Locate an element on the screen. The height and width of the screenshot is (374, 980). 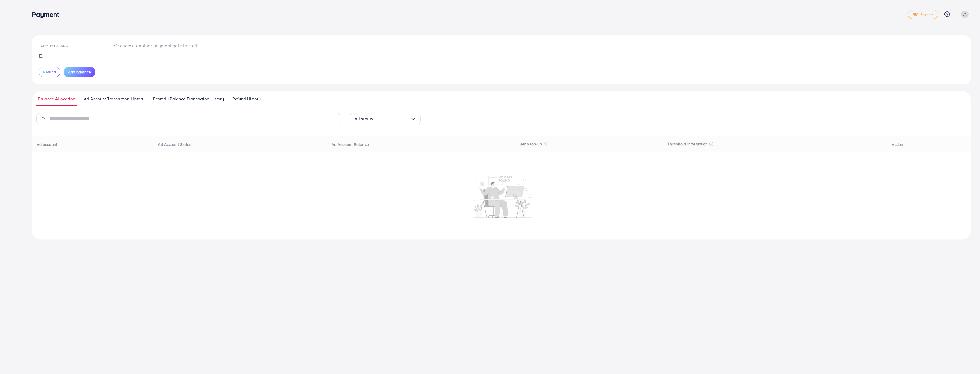
span: Upgrade is located at coordinates (923, 14).